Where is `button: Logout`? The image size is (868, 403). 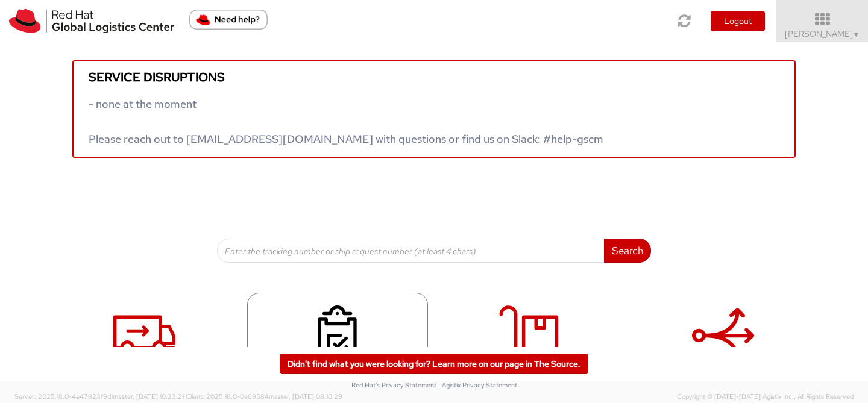
button: Logout is located at coordinates (738, 22).